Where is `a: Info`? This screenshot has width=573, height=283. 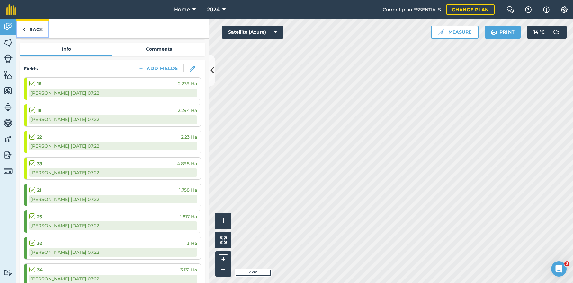 a: Info is located at coordinates (66, 49).